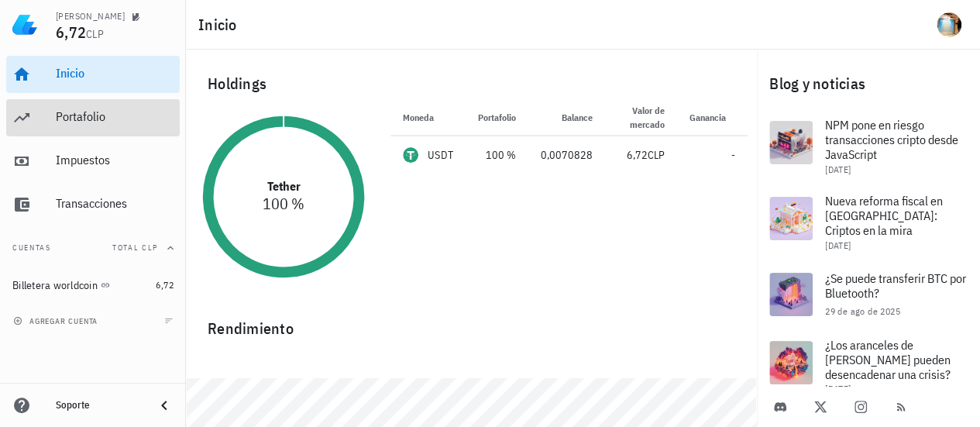  I want to click on div: 0,0070828, so click(567, 155).